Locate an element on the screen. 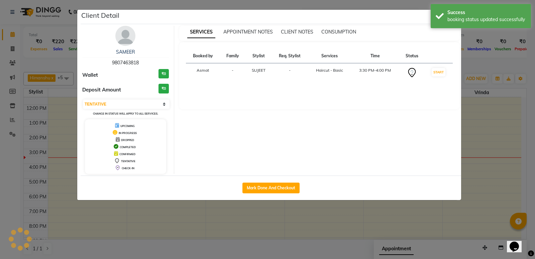 The width and height of the screenshot is (535, 259). img: avatar is located at coordinates (125, 36).